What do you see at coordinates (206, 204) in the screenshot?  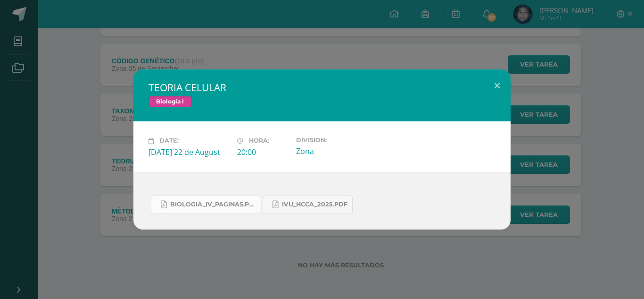 I see `a: BIOLOGIA_IV_PAGINAS.pdf` at bounding box center [206, 204].